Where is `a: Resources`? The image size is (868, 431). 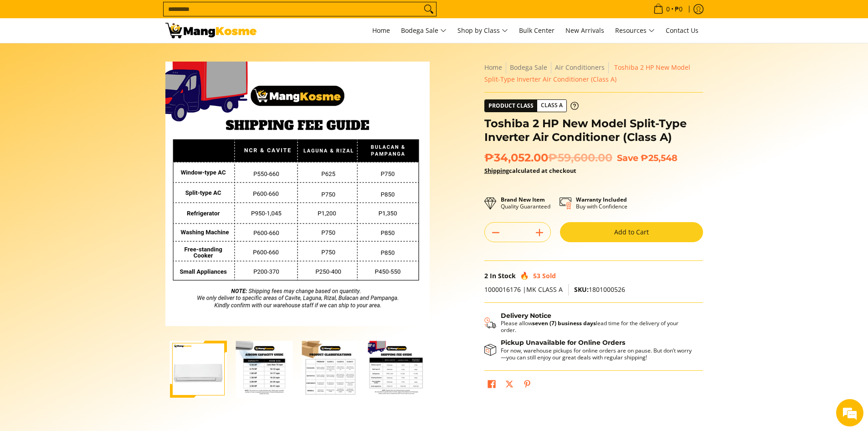 a: Resources is located at coordinates (634, 30).